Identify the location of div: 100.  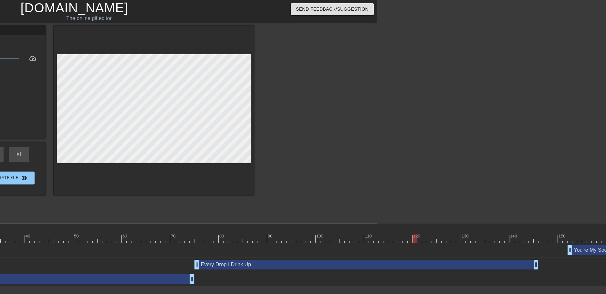
(320, 236).